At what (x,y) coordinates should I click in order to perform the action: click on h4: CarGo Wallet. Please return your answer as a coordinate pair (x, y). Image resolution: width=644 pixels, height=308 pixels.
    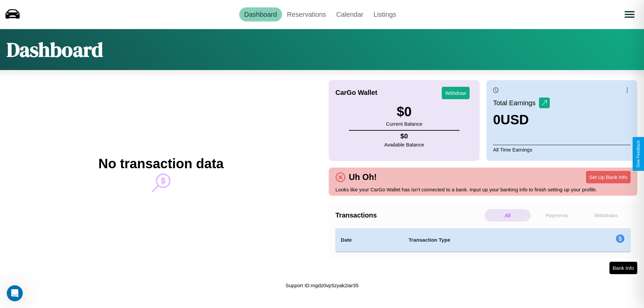
    Looking at the image, I should click on (356, 92).